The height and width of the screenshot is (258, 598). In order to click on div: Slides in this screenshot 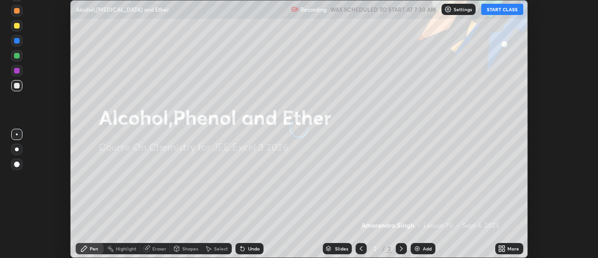, I will do `click(342, 248)`.